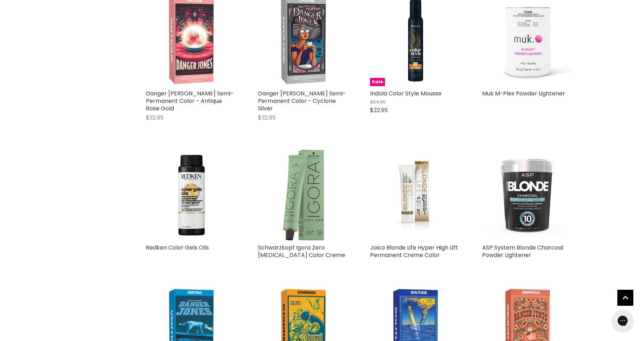  Describe the element at coordinates (378, 102) in the screenshot. I see `span: $24.95` at that location.